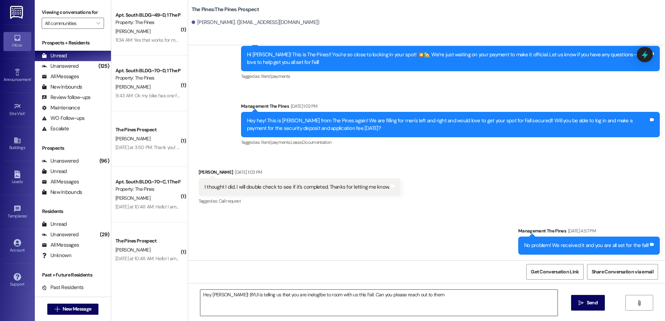  I want to click on a: Inbox, so click(17, 41).